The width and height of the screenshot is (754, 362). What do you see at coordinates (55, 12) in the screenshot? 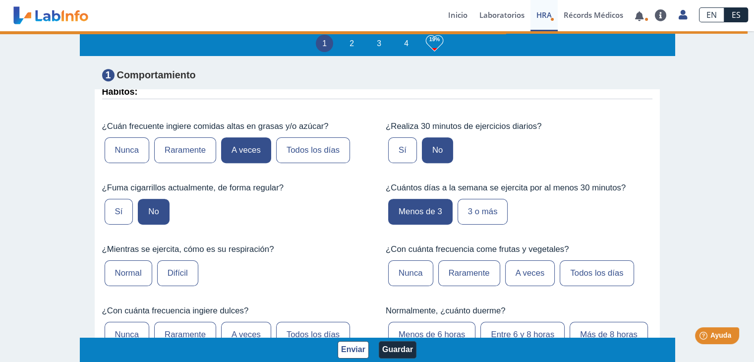
I see `span: Ayuda` at bounding box center [55, 12].